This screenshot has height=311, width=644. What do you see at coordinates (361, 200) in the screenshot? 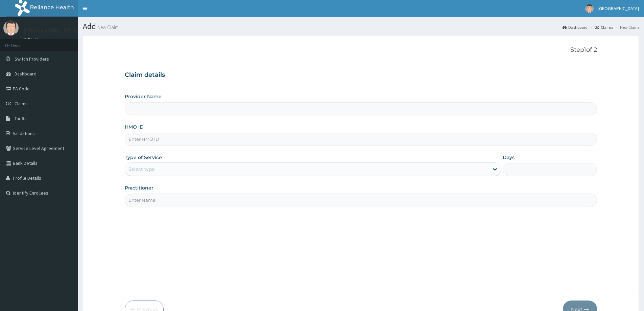
I see `input: Enter Name` at bounding box center [361, 200].